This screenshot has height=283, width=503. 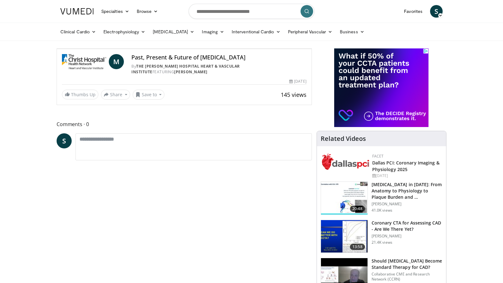 I want to click on span: M, so click(x=116, y=62).